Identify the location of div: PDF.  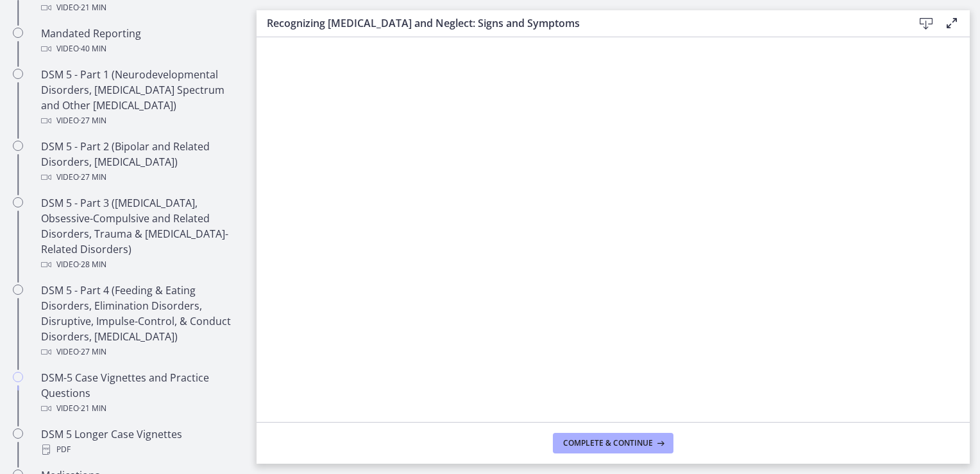
(141, 449).